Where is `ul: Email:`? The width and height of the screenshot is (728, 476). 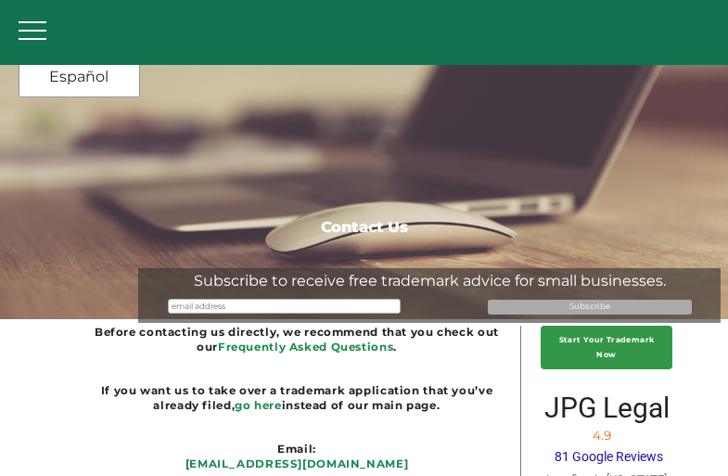
ul: Email: is located at coordinates (297, 450).